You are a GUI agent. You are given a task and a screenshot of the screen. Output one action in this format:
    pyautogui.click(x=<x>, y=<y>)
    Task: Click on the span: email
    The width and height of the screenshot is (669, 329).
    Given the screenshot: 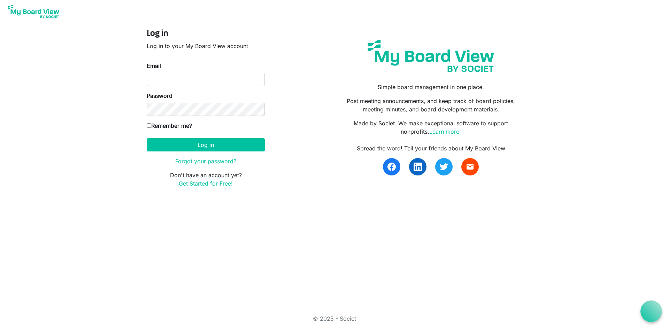 What is the action you would take?
    pyautogui.click(x=470, y=167)
    